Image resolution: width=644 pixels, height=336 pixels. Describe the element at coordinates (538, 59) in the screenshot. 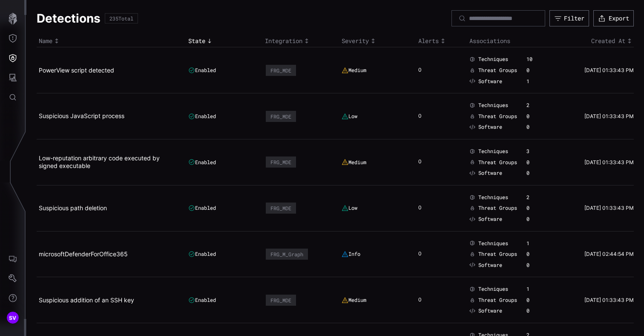

I see `div: 10` at that location.